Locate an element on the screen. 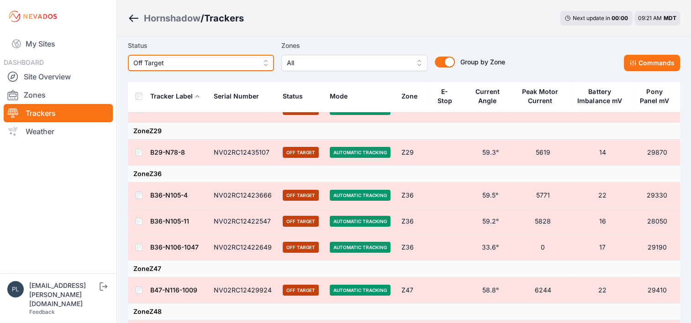 The width and height of the screenshot is (691, 323). span: Group by Zone is located at coordinates (483, 62).